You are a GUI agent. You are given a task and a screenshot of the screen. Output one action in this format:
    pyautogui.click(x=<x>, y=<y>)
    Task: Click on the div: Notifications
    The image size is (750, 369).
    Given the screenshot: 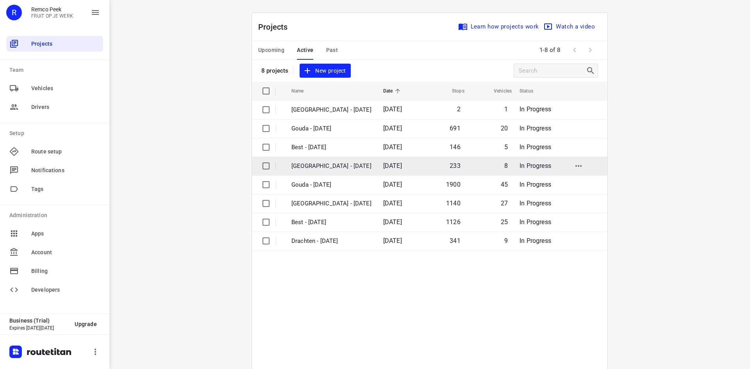 What is the action you would take?
    pyautogui.click(x=55, y=170)
    